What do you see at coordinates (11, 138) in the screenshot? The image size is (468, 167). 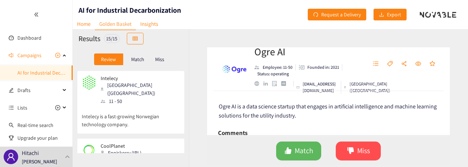 I see `span: trophy` at bounding box center [11, 138].